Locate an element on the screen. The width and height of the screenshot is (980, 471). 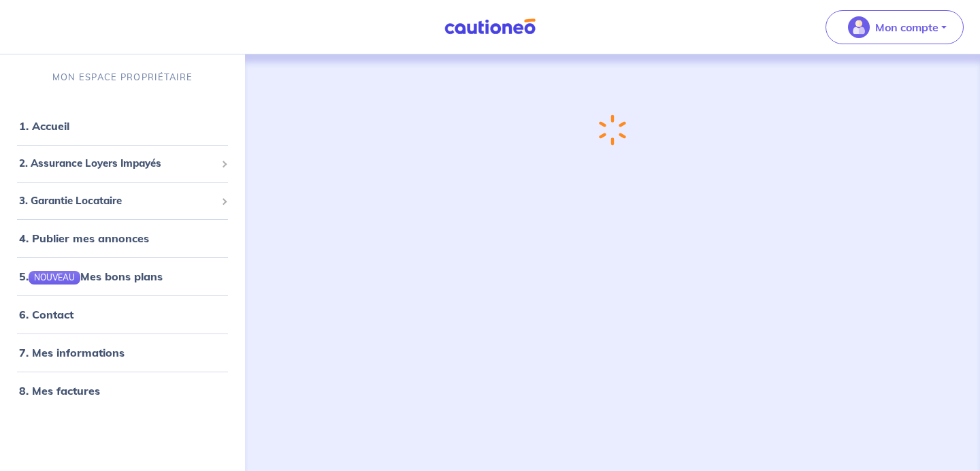
span: 2. Assurance Loyers Impayés is located at coordinates (117, 164).